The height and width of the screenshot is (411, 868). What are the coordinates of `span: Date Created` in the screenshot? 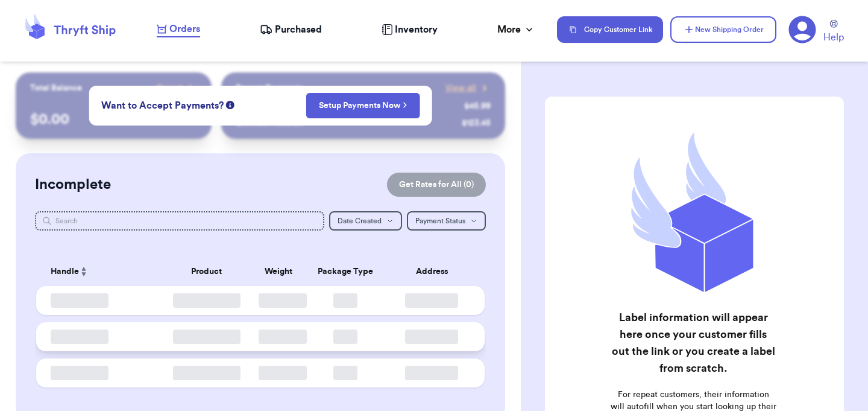 It's located at (359, 221).